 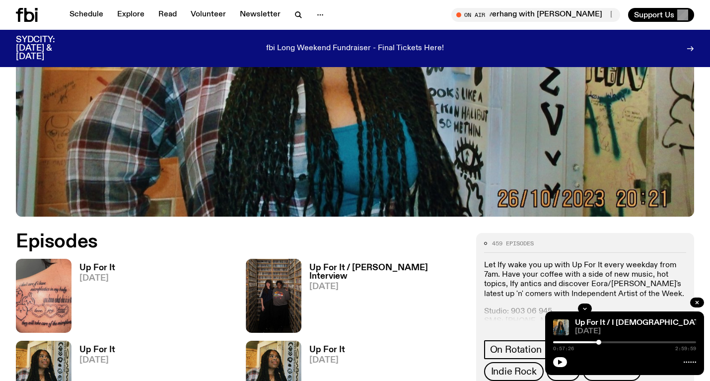 What do you see at coordinates (563, 348) in the screenshot?
I see `span: 0:57:26` at bounding box center [563, 348].